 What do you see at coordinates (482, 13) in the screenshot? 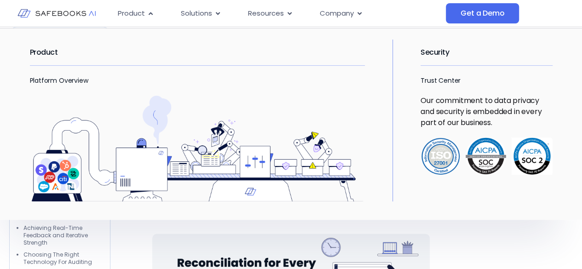
I see `span: Get a Demo` at bounding box center [482, 13].